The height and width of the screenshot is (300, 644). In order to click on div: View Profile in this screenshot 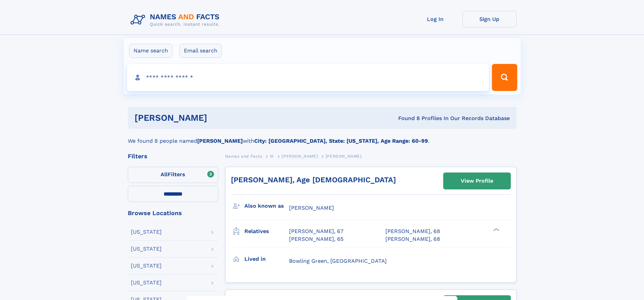, I will do `click(477, 181)`.